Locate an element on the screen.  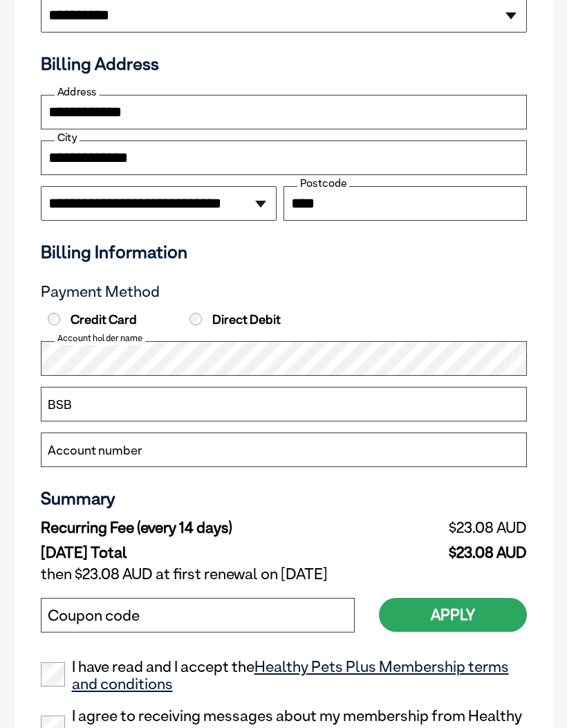
input: Credit Card is located at coordinates (54, 319).